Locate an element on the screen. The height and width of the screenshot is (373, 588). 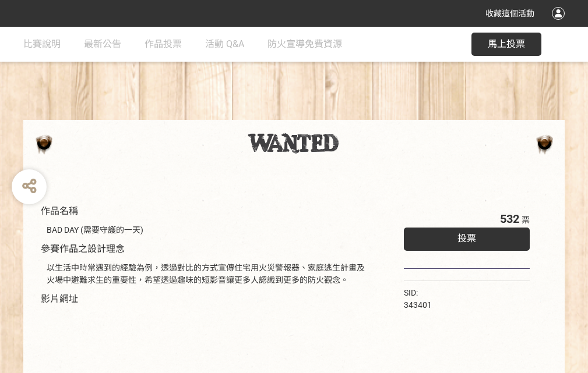
button: 馬上投票 is located at coordinates (506, 45).